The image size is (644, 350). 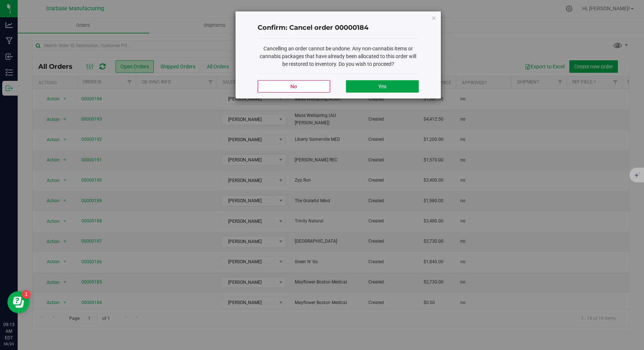 I want to click on button: Close modal, so click(x=434, y=18).